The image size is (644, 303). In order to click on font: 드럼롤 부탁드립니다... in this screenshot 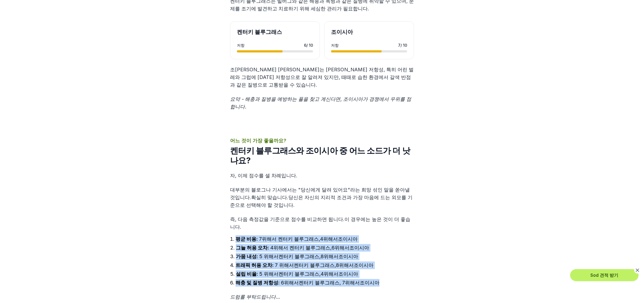, I will do `click(255, 297)`.